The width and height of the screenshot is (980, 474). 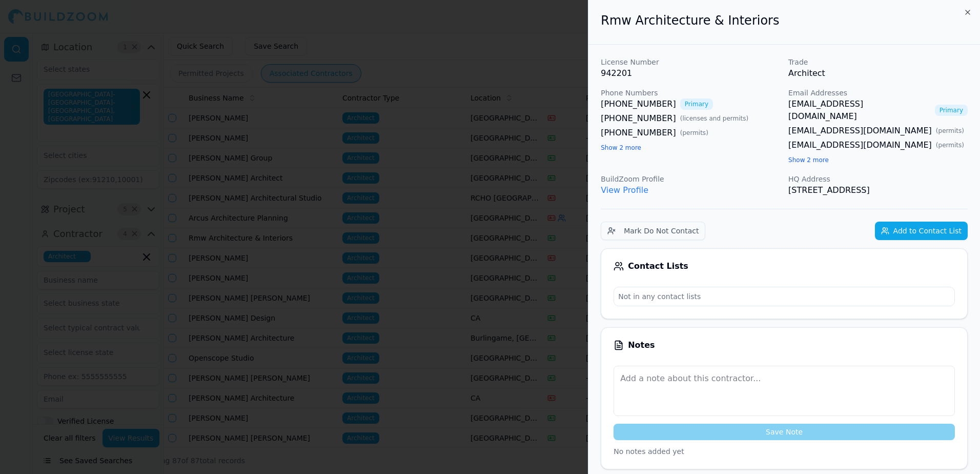 I want to click on p: Email Addresses, so click(x=878, y=93).